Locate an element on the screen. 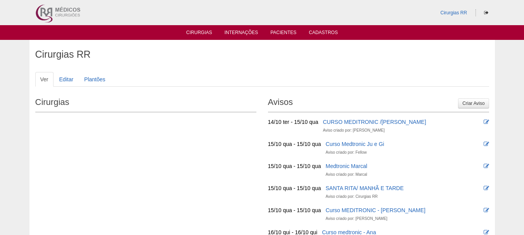  h1: Cirurgias RR is located at coordinates (262, 54).